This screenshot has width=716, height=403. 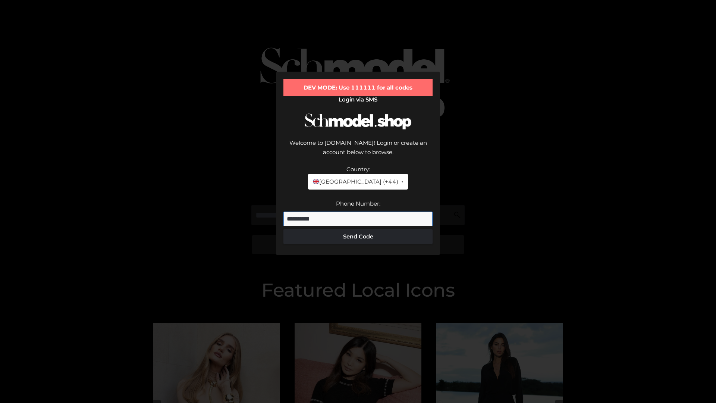 I want to click on button: Send Code, so click(x=358, y=237).